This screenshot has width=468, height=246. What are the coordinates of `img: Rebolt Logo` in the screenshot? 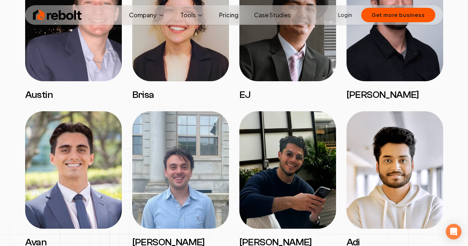 It's located at (57, 15).